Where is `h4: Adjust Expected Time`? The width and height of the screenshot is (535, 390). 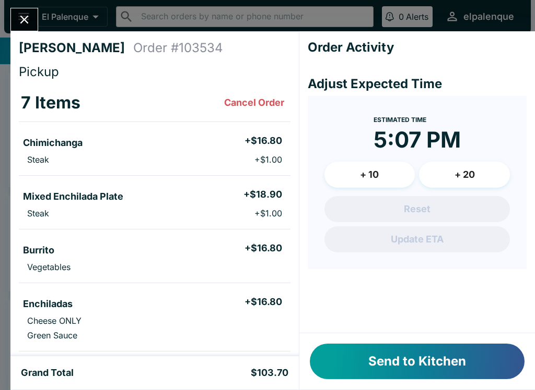
h4: Adjust Expected Time is located at coordinates (417, 84).